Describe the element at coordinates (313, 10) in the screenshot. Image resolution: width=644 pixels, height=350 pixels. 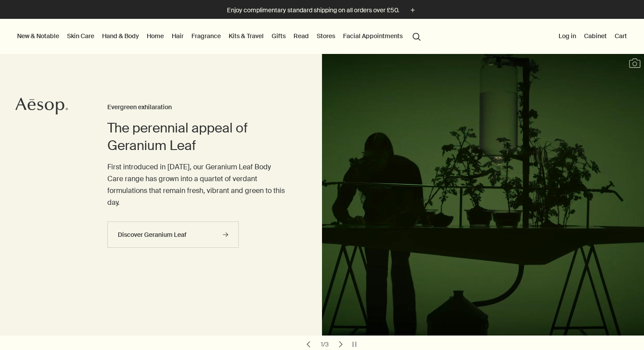
I see `p: Enjoy complimentary standard shipping on all orders over £50.` at that location.